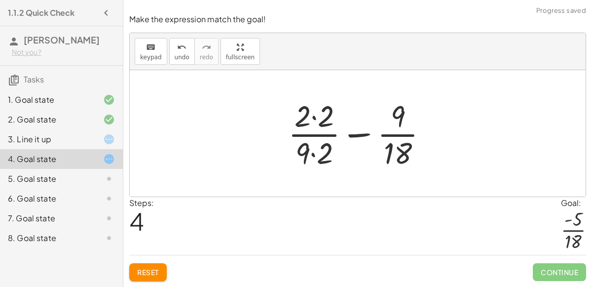 This screenshot has height=287, width=592. Describe the element at coordinates (47, 159) in the screenshot. I see `div: 4. Goal state` at that location.